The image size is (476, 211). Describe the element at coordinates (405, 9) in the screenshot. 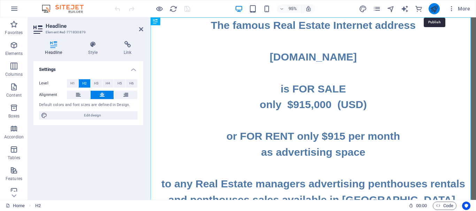

I see `button: text_generator` at that location.